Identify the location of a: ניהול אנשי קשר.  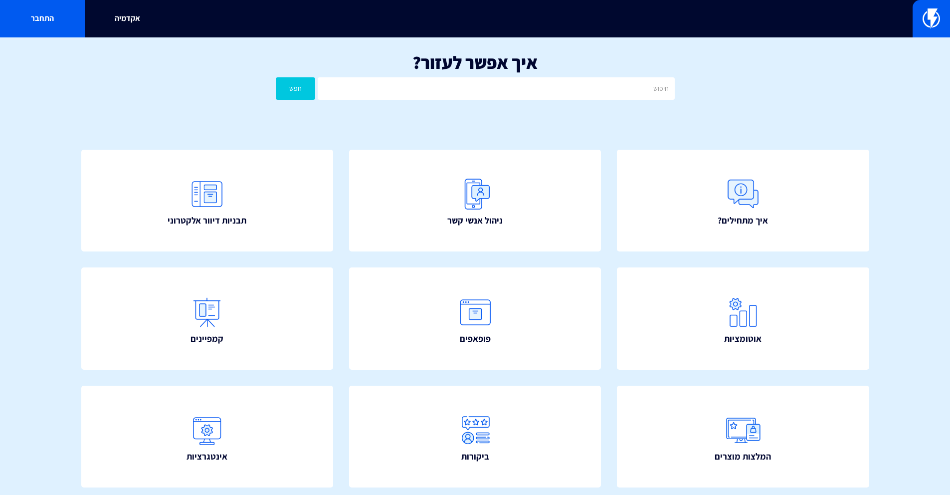
(475, 200).